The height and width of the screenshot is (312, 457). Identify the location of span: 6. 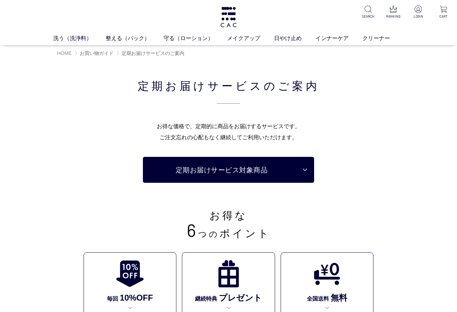
(192, 229).